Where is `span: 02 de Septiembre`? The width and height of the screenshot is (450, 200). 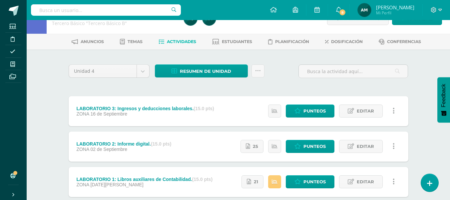 span: 02 de Septiembre is located at coordinates (109, 149).